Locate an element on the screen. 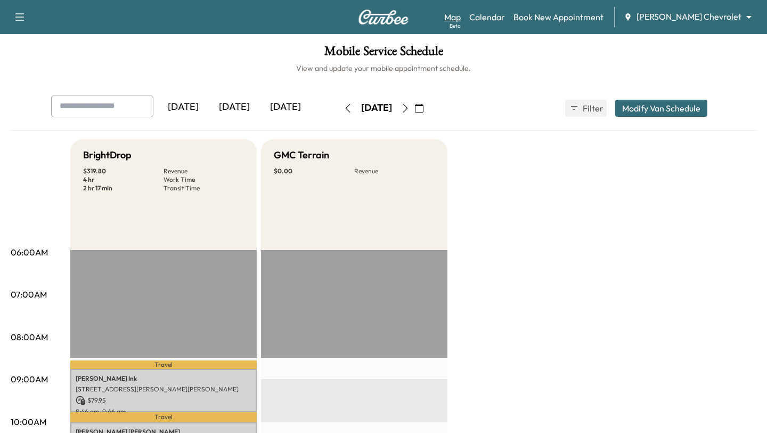 The width and height of the screenshot is (767, 433). p: 08:00AM is located at coordinates (29, 337).